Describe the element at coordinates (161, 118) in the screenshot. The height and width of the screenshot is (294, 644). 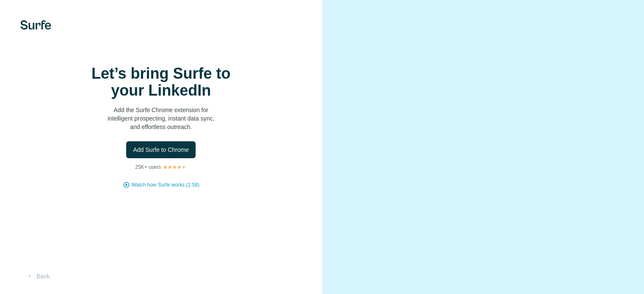
I see `p: Add the Surfe Chrome extension for intelligent prospecting, instant data sync, and effortless out...` at that location.